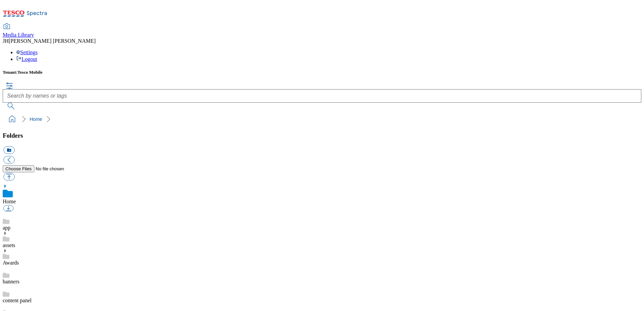  What do you see at coordinates (11, 263) in the screenshot?
I see `a: Awards` at bounding box center [11, 263].